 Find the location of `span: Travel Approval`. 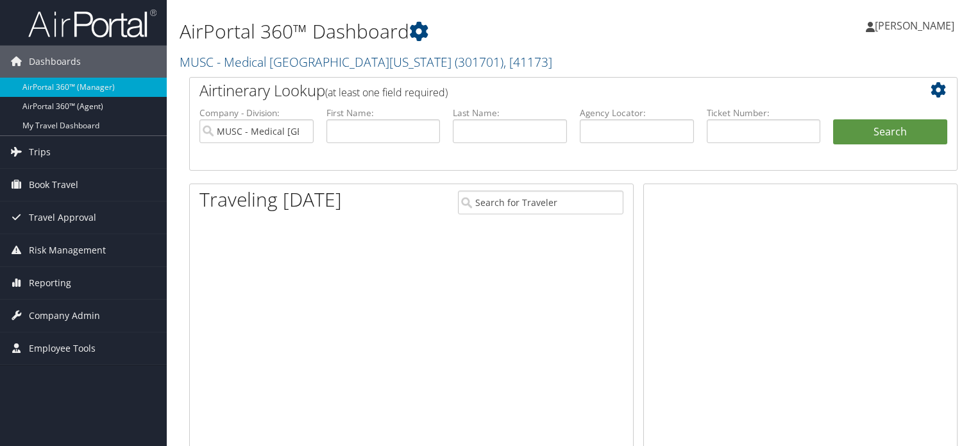

span: Travel Approval is located at coordinates (62, 218).